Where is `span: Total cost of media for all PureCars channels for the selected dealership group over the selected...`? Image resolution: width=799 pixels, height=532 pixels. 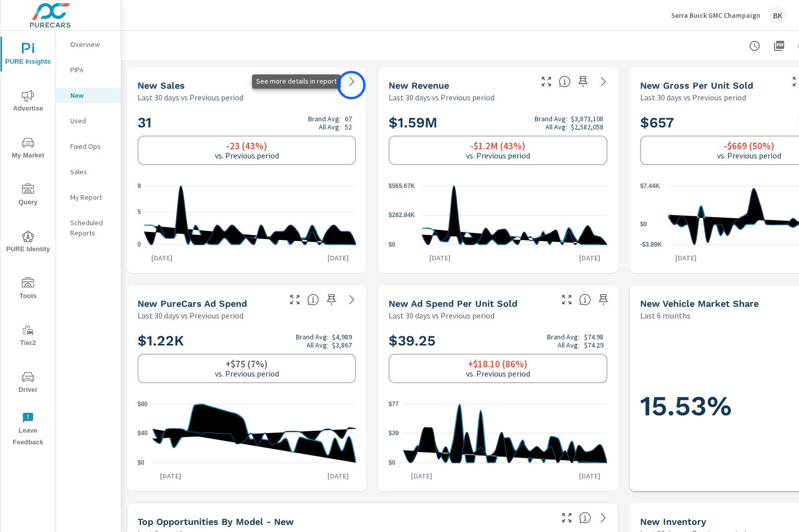
span: Total cost of media for all PureCars channels for the selected dealership group over the selected... is located at coordinates (314, 299).